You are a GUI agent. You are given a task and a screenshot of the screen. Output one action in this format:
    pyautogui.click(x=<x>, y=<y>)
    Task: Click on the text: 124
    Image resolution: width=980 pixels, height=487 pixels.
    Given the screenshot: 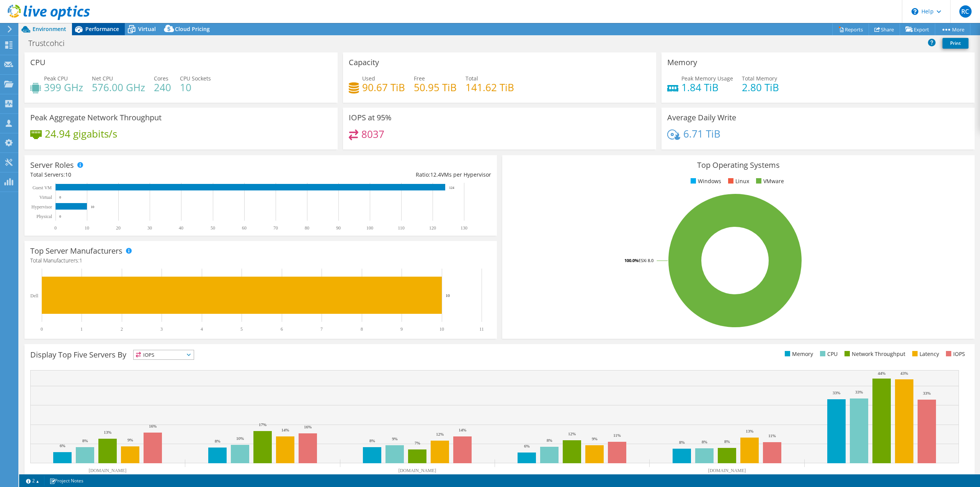 What is the action you would take?
    pyautogui.click(x=452, y=188)
    